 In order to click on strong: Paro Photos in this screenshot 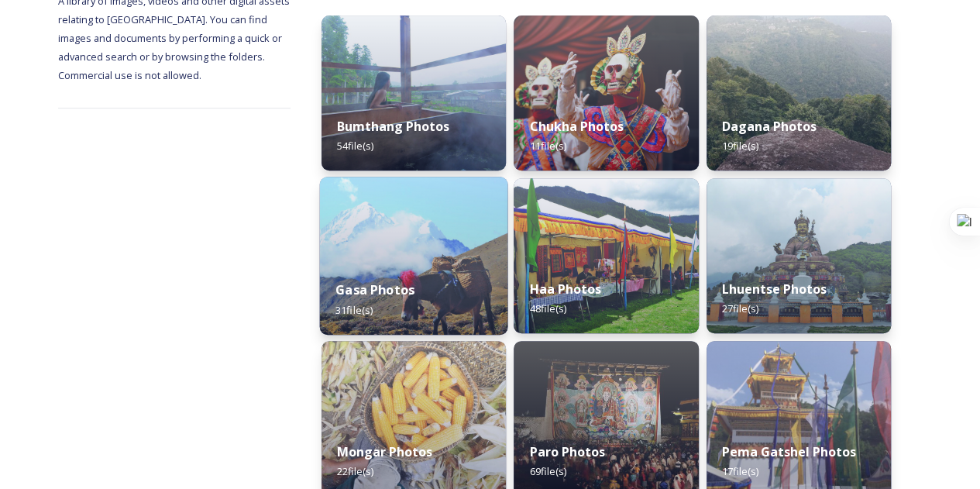, I will do `click(566, 452)`.